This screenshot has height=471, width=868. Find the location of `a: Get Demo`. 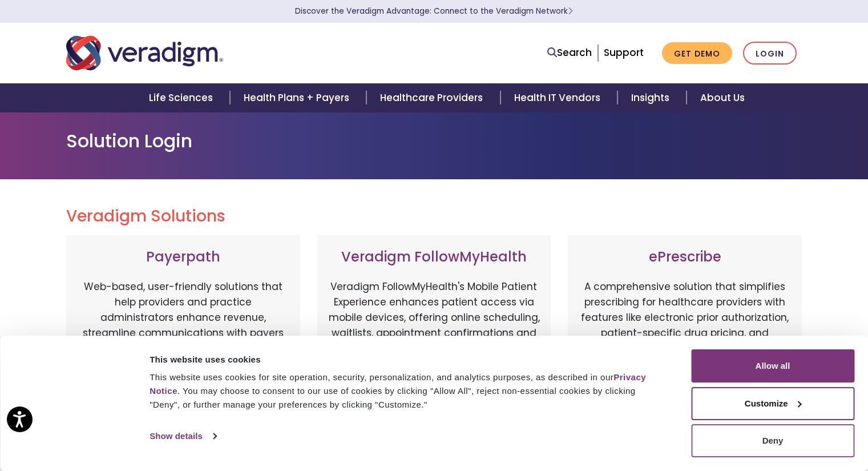

a: Get Demo is located at coordinates (696, 53).